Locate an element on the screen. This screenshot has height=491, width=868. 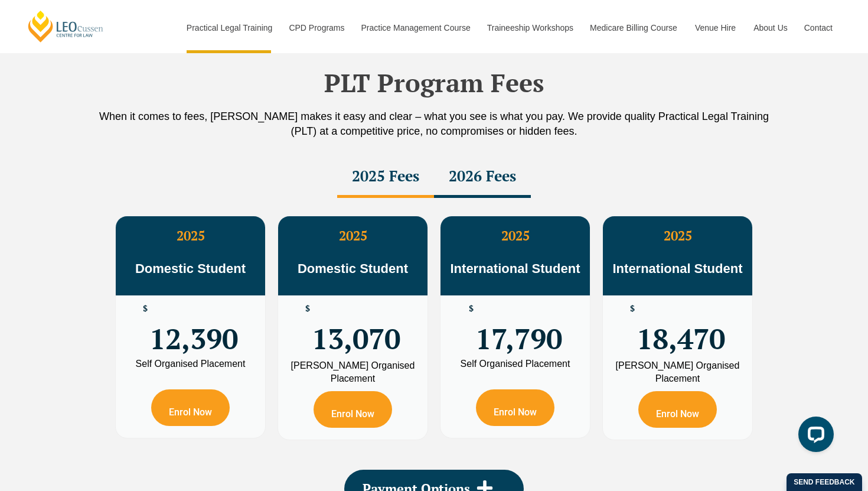
span: 13,070 is located at coordinates (356, 328).